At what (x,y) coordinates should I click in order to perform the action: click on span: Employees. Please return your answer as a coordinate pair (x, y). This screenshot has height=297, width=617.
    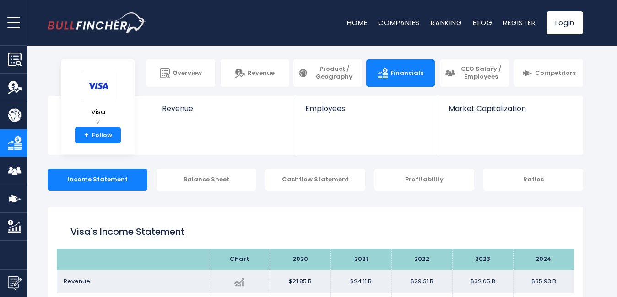
    Looking at the image, I should click on (367, 108).